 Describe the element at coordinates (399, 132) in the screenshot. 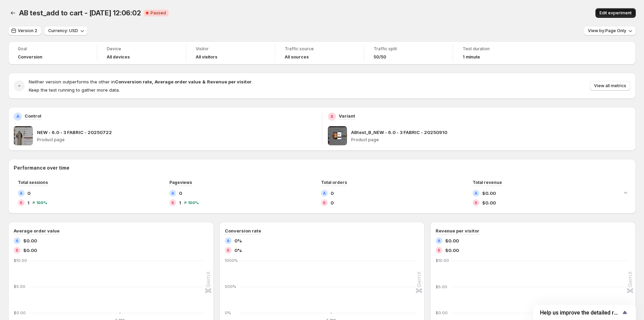

I see `p: ABtest_B_NEW - 6.0 - 3 FABRIC - 20250910` at that location.